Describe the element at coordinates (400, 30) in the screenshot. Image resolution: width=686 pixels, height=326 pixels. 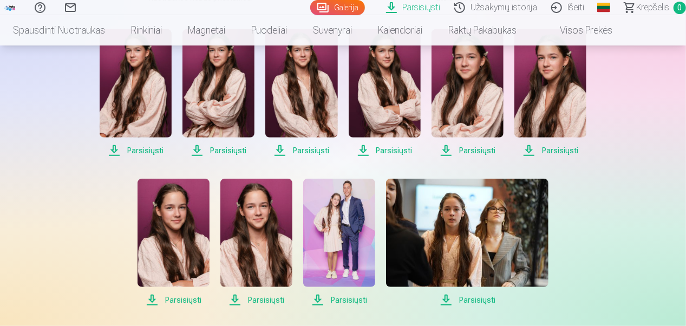
I see `a: Kalendoriai` at that location.